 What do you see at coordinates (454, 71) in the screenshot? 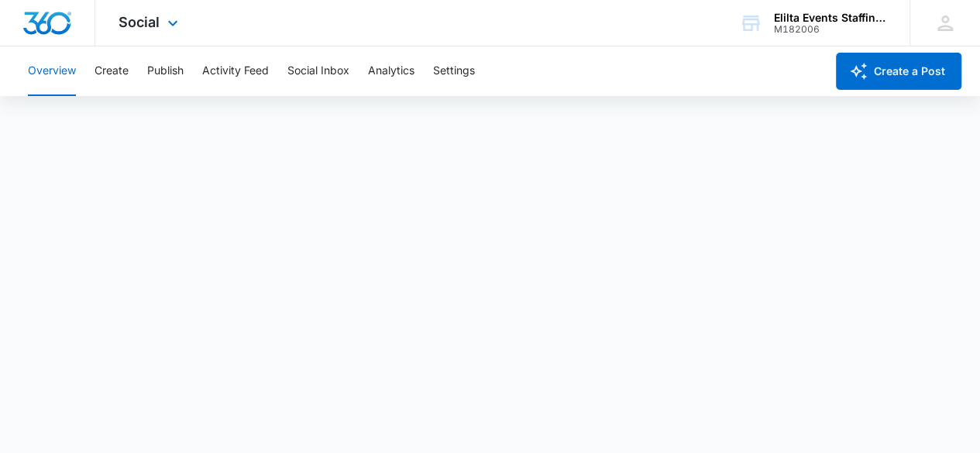
I see `button: Settings` at bounding box center [454, 71].